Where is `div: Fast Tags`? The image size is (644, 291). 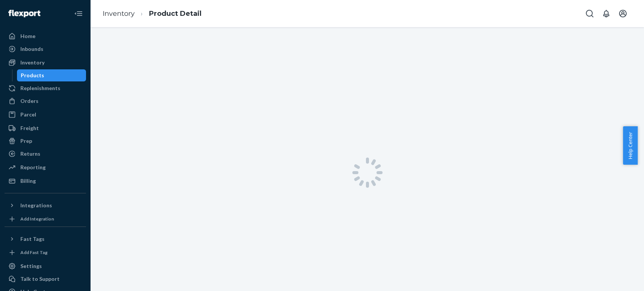 div: Fast Tags is located at coordinates (32, 239).